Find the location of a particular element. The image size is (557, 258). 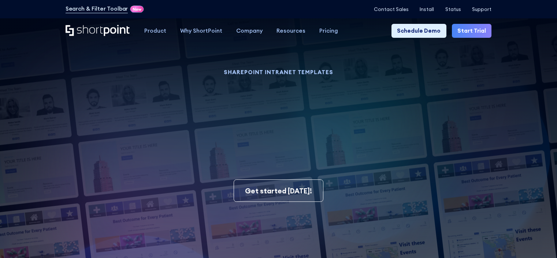

p: Install is located at coordinates (427, 9).